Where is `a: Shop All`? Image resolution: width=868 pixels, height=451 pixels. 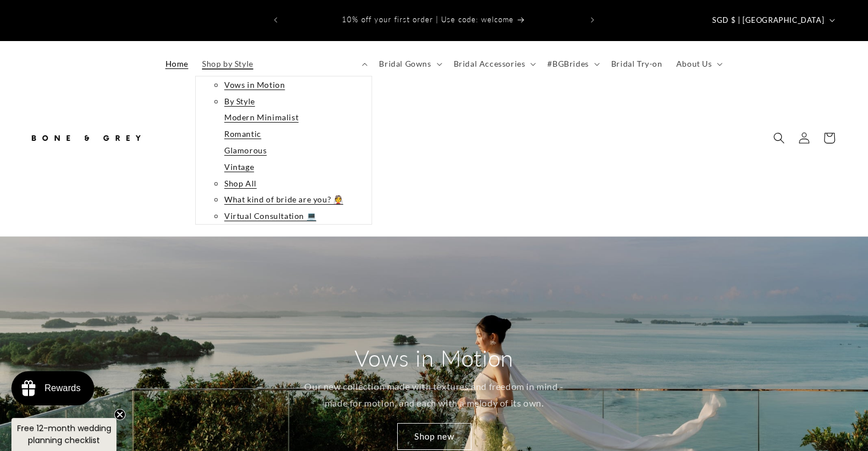
a: Shop All is located at coordinates (240, 183).